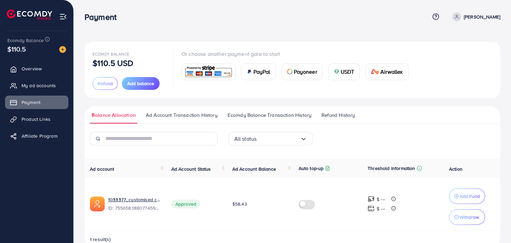 This screenshot has height=243, width=511. I want to click on span: Ad Account Transaction History, so click(181, 115).